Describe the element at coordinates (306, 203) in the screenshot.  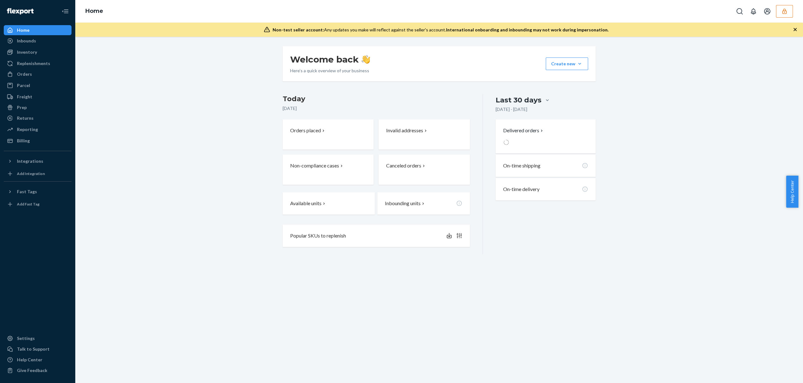
I see `p: Available units` at that location.